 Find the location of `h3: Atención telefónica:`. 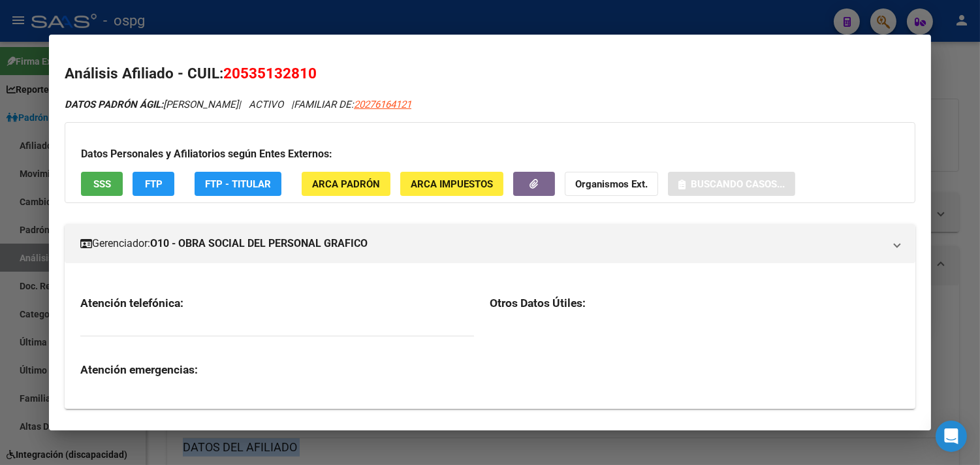

h3: Atención telefónica: is located at coordinates (277, 303).